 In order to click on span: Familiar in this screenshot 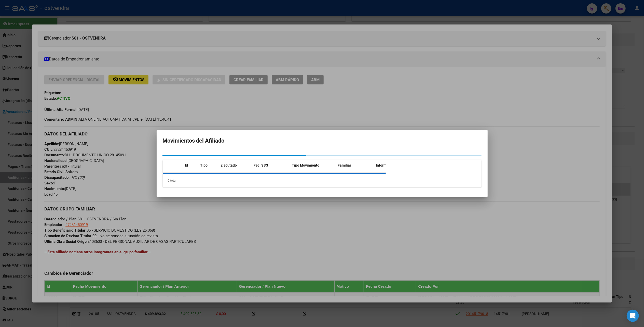, I will do `click(345, 165)`.